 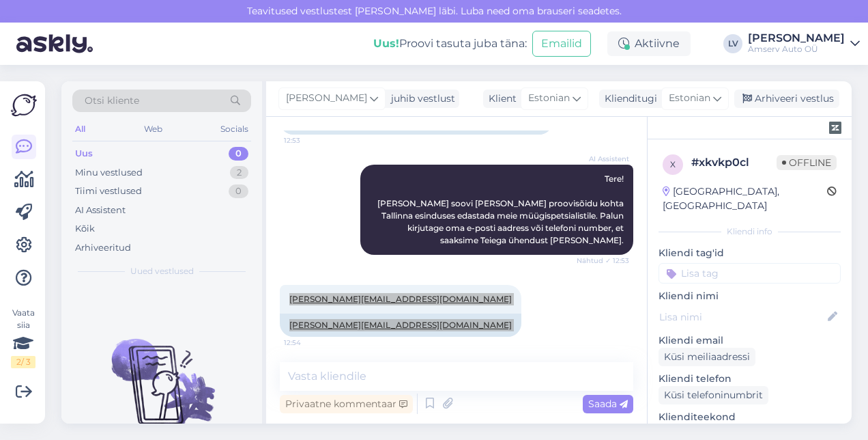 What do you see at coordinates (112, 100) in the screenshot?
I see `span: Otsi kliente` at bounding box center [112, 100].